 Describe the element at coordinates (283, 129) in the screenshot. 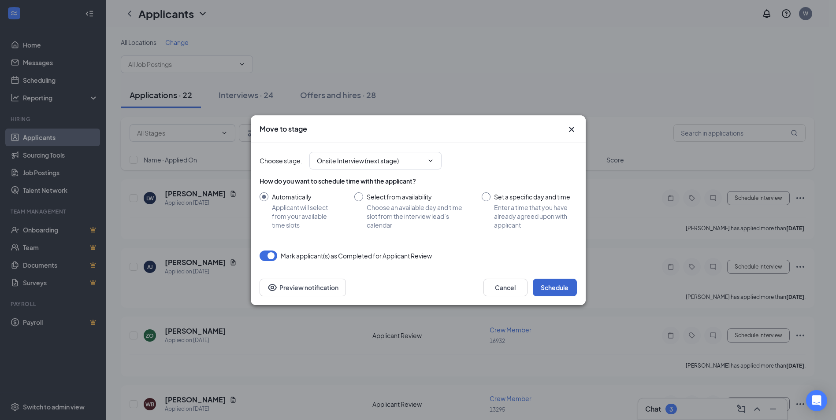

I see `h3: Move to stage` at that location.